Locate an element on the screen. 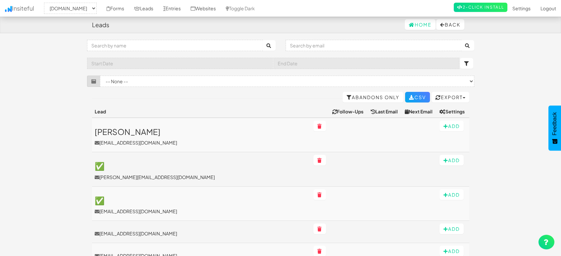  th: Lead is located at coordinates (201, 111).